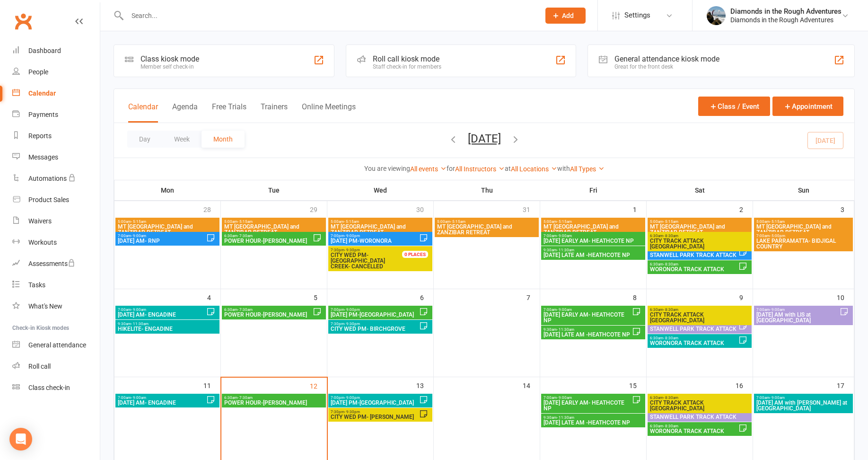 This screenshot has height=460, width=868. What do you see at coordinates (804, 190) in the screenshot?
I see `th: Sun` at bounding box center [804, 190].